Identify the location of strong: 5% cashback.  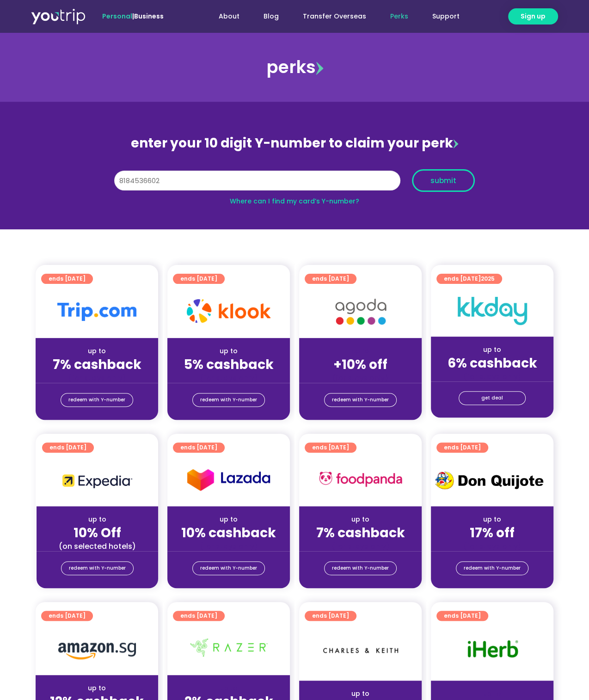
(229, 364).